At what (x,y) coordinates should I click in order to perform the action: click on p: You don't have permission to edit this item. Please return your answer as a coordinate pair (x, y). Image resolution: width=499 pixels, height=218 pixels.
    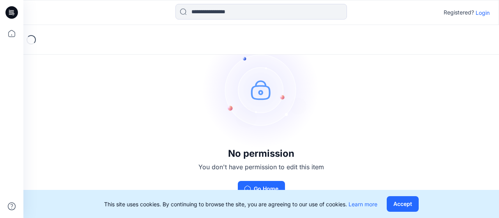
    Looking at the image, I should click on (261, 167).